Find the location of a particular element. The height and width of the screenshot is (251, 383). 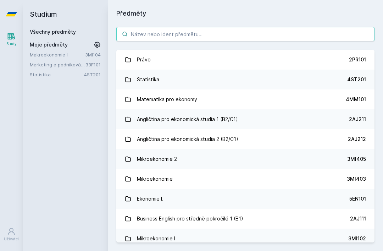

a: Makroekonomie I is located at coordinates (57, 55).